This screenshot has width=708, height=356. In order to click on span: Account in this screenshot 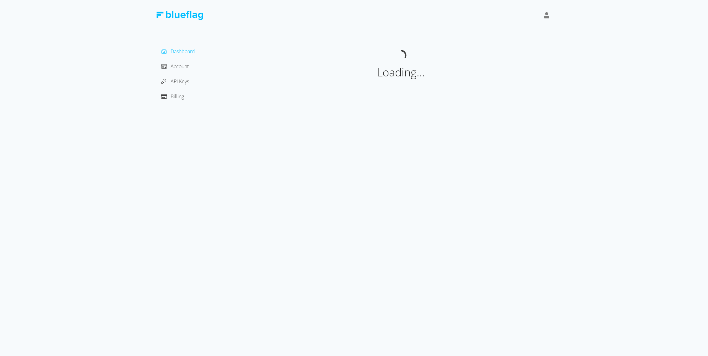, I will do `click(180, 66)`.